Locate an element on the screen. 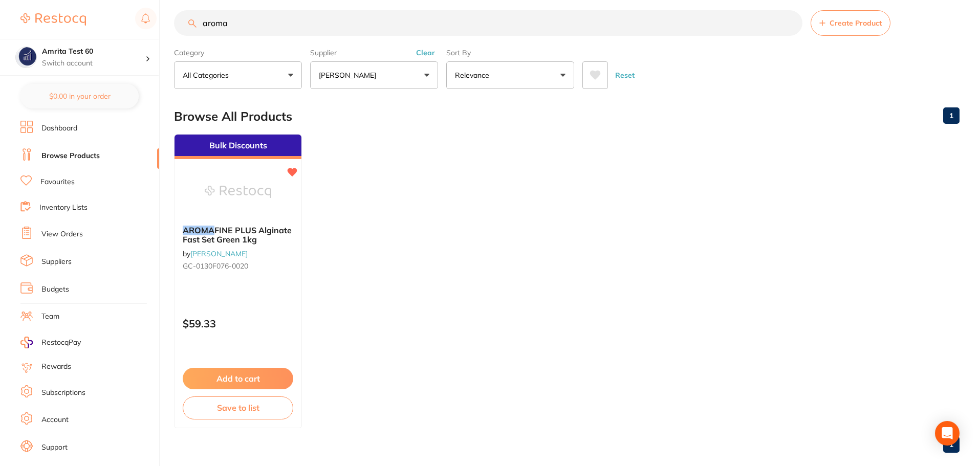 This screenshot has height=466, width=980. label: Category is located at coordinates (238, 53).